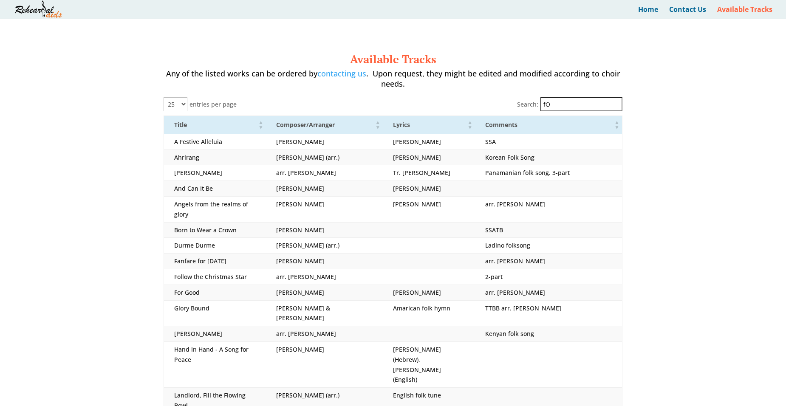 Image resolution: width=786 pixels, height=406 pixels. Describe the element at coordinates (181, 125) in the screenshot. I see `span: Title` at that location.